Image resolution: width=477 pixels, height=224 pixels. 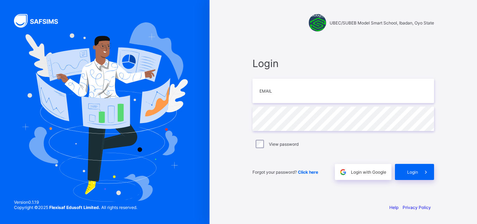 What do you see at coordinates (285, 172) in the screenshot?
I see `span: Forgot your password?` at bounding box center [285, 172].